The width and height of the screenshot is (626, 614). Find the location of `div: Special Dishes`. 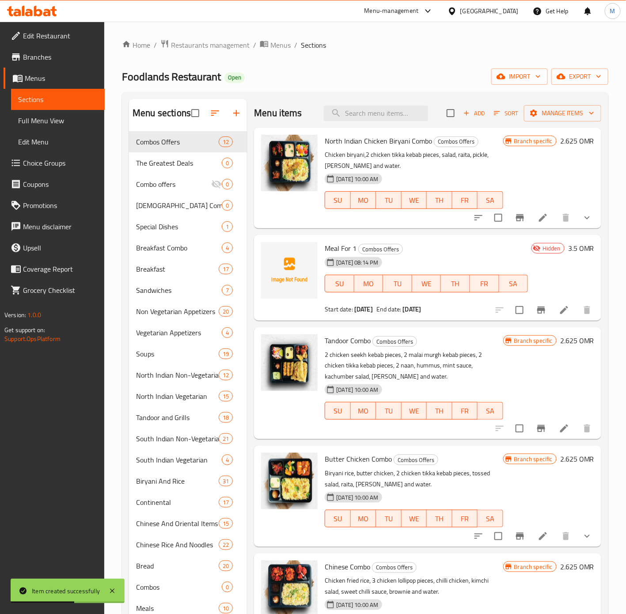

div: Special Dishes is located at coordinates (179, 227).